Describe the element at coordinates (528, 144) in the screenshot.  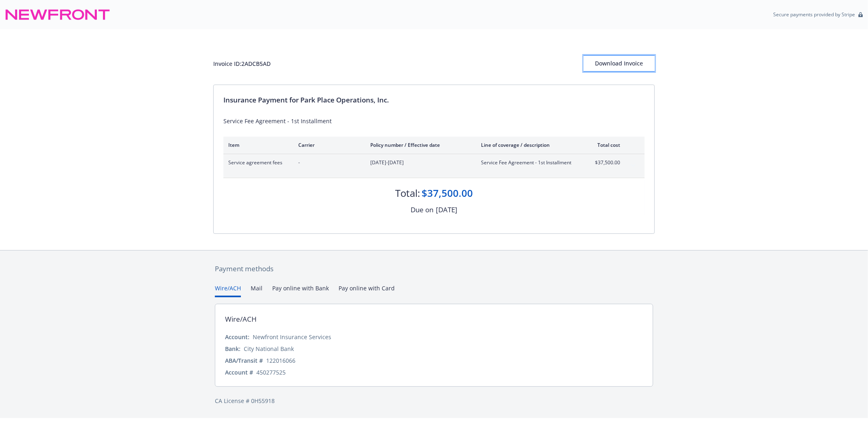
I see `div: Line of coverage / description` at that location.